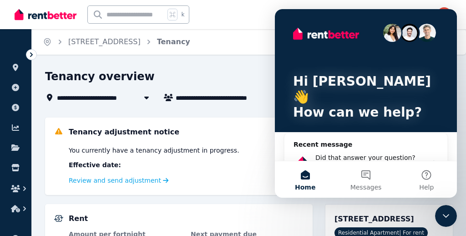  What do you see at coordinates (91, 148) in the screenshot?
I see `span: Did that answer your question?` at bounding box center [91, 148].